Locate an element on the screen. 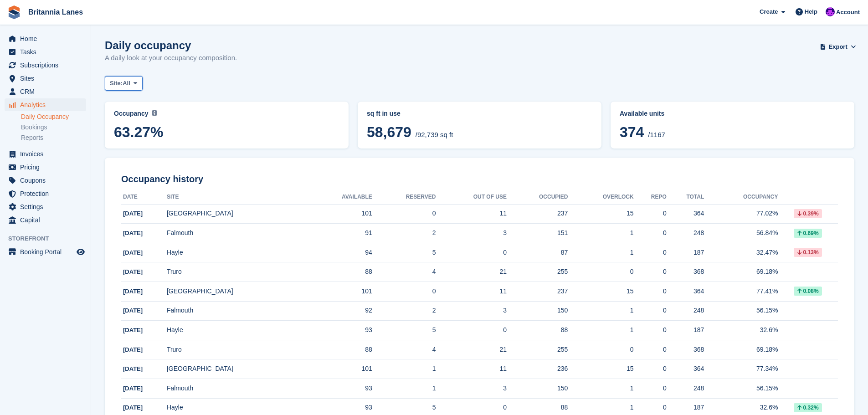 This screenshot has width=868, height=415. th: Available is located at coordinates (340, 197).